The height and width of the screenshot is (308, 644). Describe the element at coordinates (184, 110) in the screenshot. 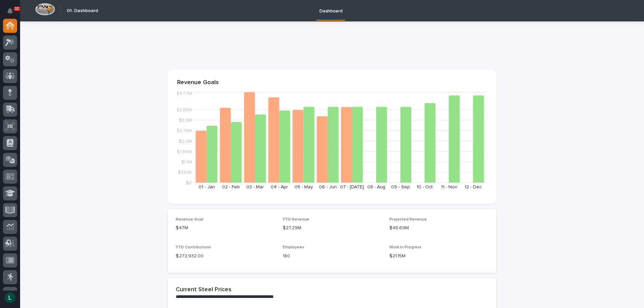

I see `tspan: $3.85M` at that location.